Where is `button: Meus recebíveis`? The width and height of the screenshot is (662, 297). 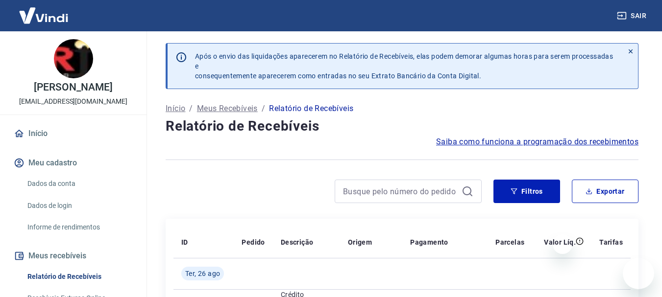 button: Meus recebíveis is located at coordinates (73, 256).